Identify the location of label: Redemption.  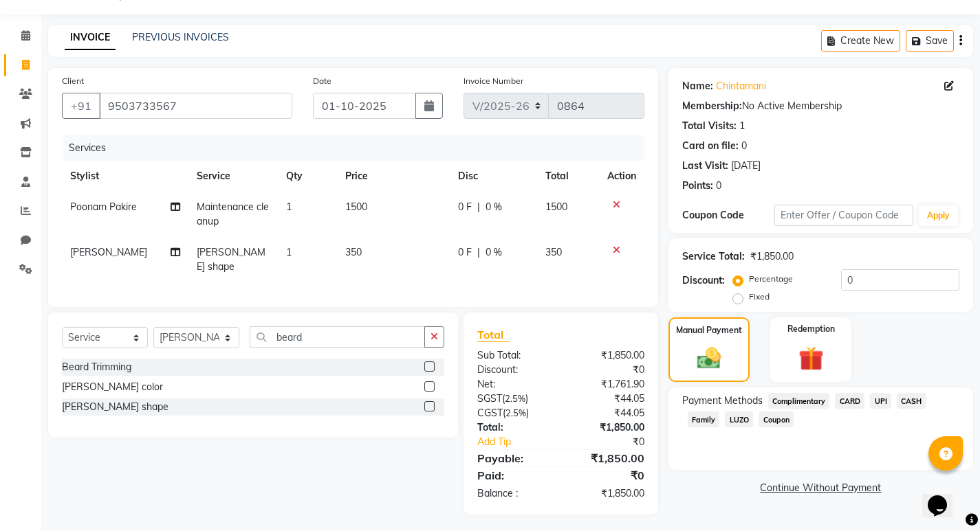
(811, 329).